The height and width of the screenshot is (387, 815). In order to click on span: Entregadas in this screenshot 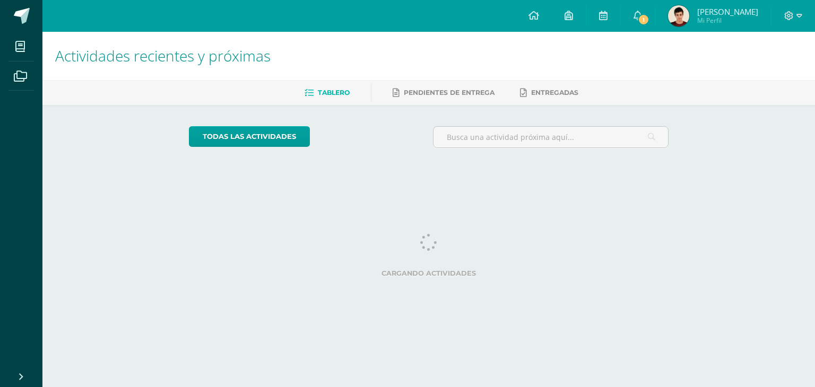, I will do `click(554, 92)`.